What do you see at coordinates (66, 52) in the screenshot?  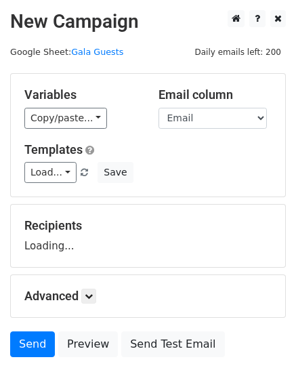 I see `small: Google Sheet:` at bounding box center [66, 52].